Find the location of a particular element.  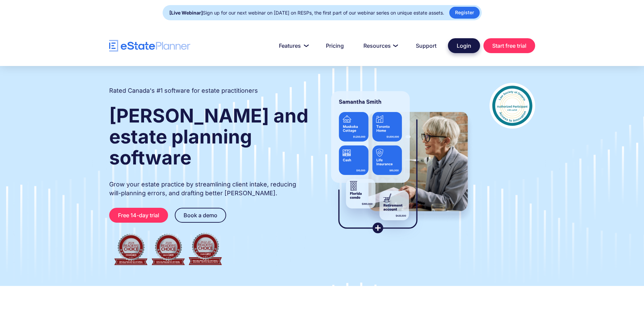

a: Features is located at coordinates (293, 46).